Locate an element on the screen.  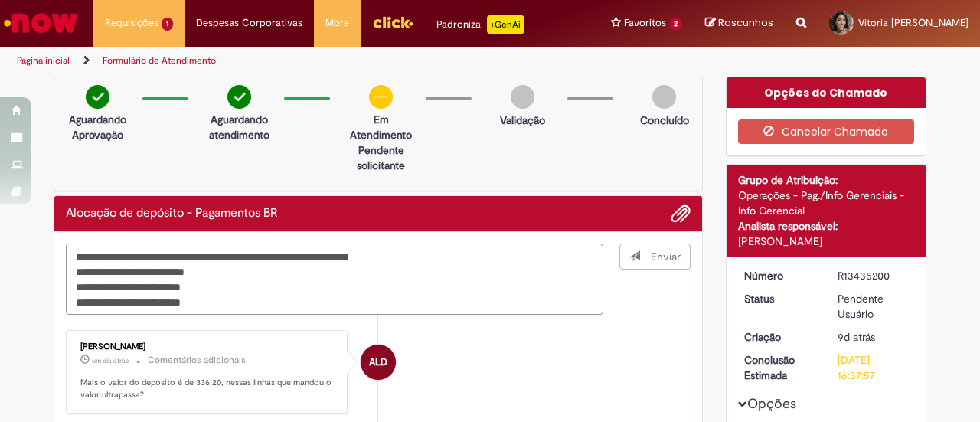
a: Rascunhos is located at coordinates (739, 23).